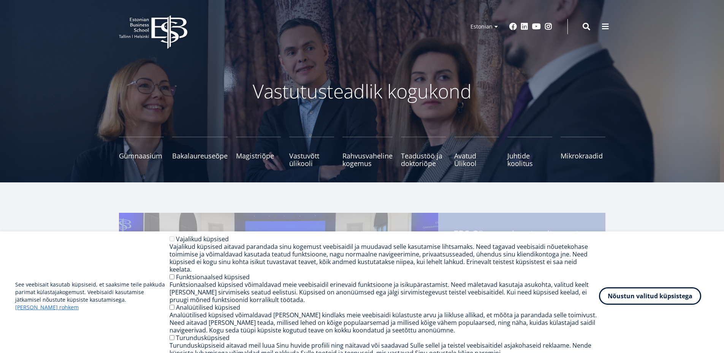  What do you see at coordinates (424, 152) in the screenshot?
I see `a: Teadustöö ja doktoriõpe` at bounding box center [424, 152].